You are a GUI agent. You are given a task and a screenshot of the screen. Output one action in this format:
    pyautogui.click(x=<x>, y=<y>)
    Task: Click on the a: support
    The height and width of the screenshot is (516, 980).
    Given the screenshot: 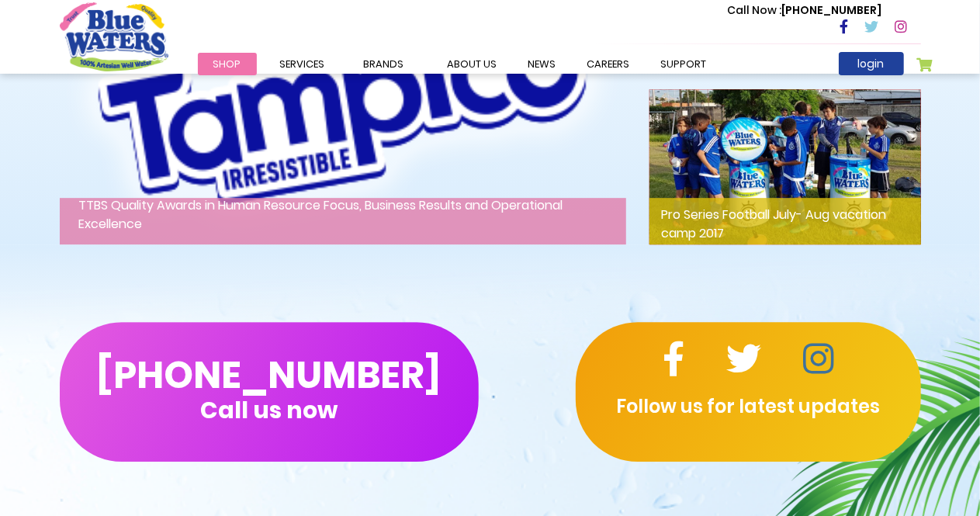 What is the action you would take?
    pyautogui.click(x=684, y=64)
    